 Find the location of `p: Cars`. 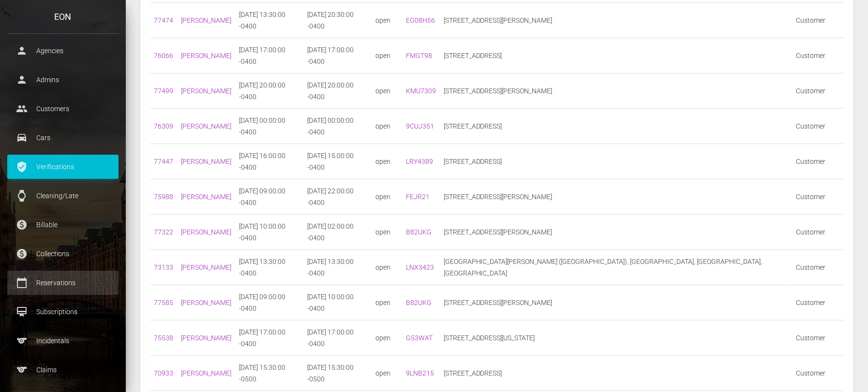

p: Cars is located at coordinates (63, 138).